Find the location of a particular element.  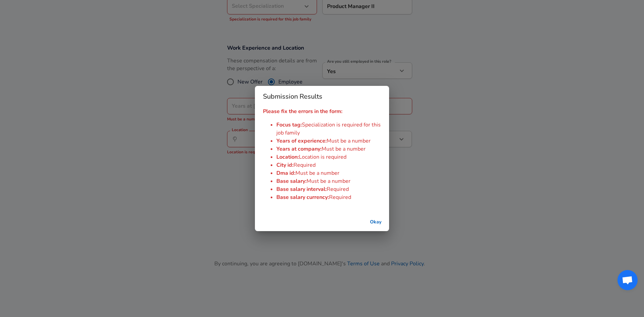

strong: Please fix the errors in the form: is located at coordinates (303, 111).